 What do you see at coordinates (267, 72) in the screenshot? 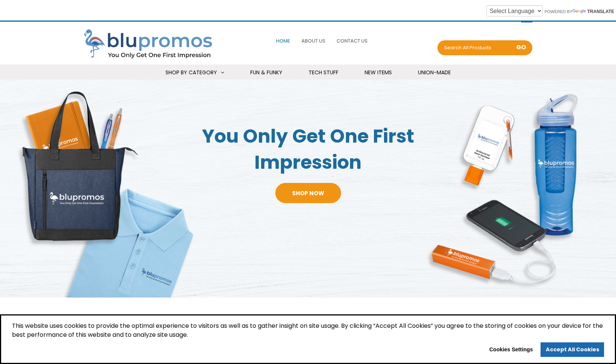
I see `a: Fun & Funky` at bounding box center [267, 72].